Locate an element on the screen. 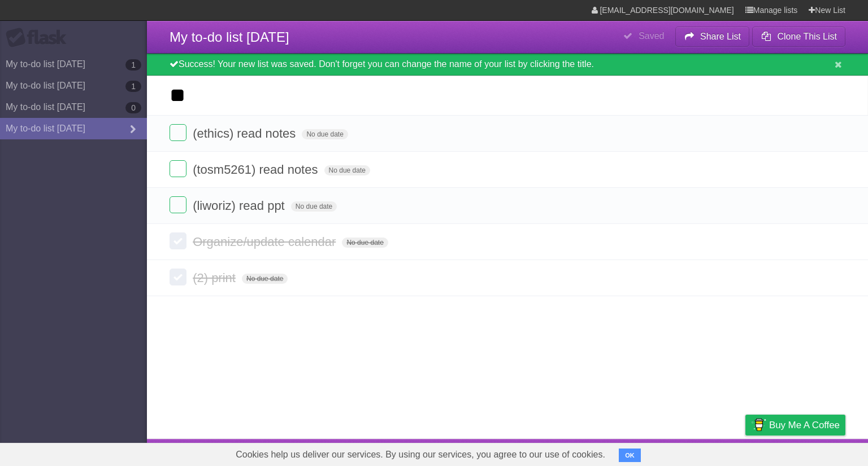 The height and width of the screenshot is (466, 868). span: (2) print is located at coordinates (215, 277).